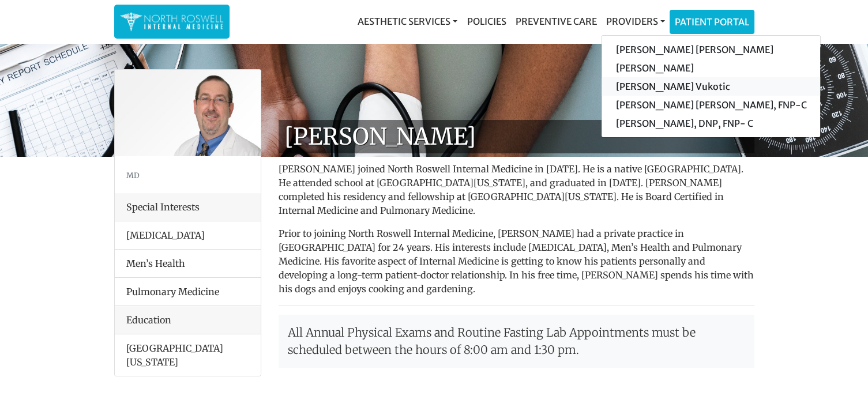  What do you see at coordinates (635, 21) in the screenshot?
I see `a: Providers` at bounding box center [635, 21].